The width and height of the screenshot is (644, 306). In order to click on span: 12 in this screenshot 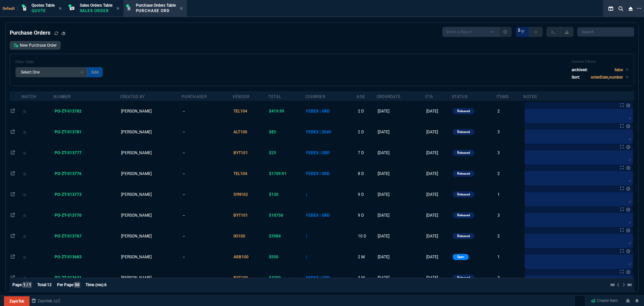, I will do `click(49, 285)`.